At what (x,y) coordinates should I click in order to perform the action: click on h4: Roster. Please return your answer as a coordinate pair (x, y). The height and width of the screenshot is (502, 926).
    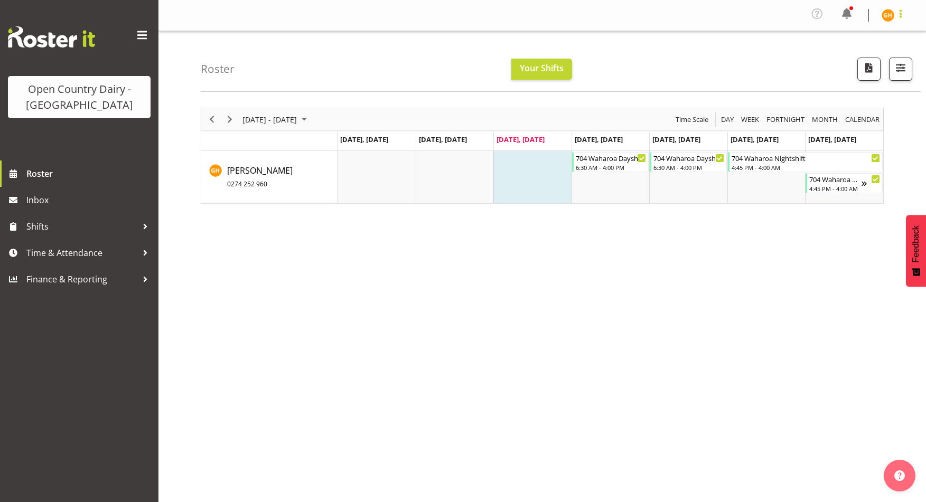
    Looking at the image, I should click on (218, 69).